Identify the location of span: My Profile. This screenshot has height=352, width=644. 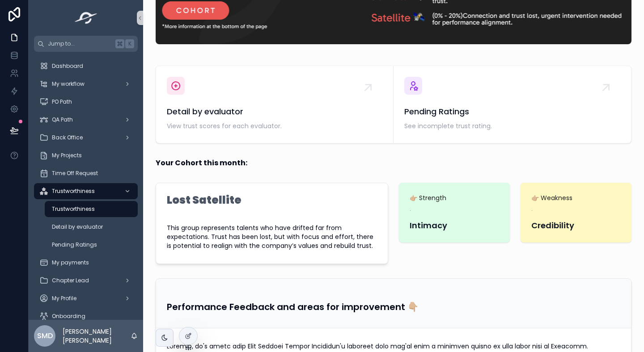
(64, 299).